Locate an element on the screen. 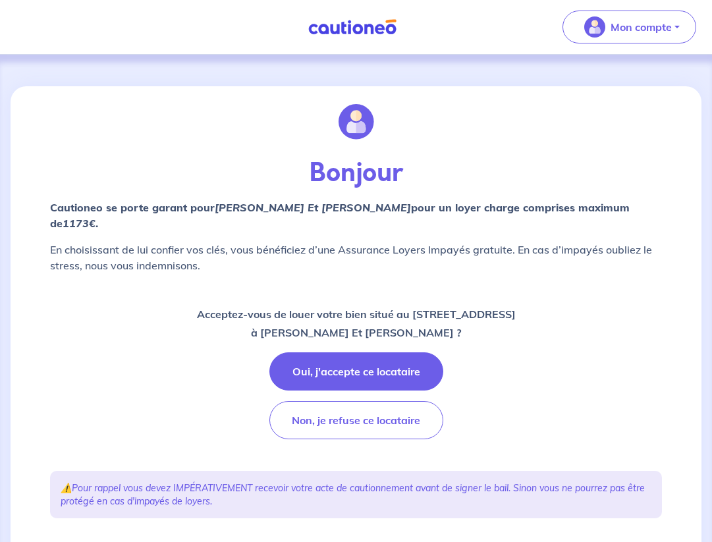 This screenshot has width=712, height=542. p: En choisissant de lui confier vos clés, vous bénéficiez d’une Assurance Loyers Impayés gratuite. ... is located at coordinates (356, 258).